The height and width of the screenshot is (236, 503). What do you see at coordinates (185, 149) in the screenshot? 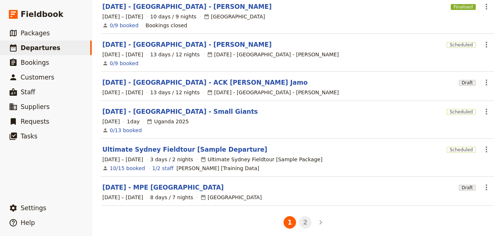
I see `a: Ultimate Sydney Fieldtour [Sample Departure]` at bounding box center [185, 149].